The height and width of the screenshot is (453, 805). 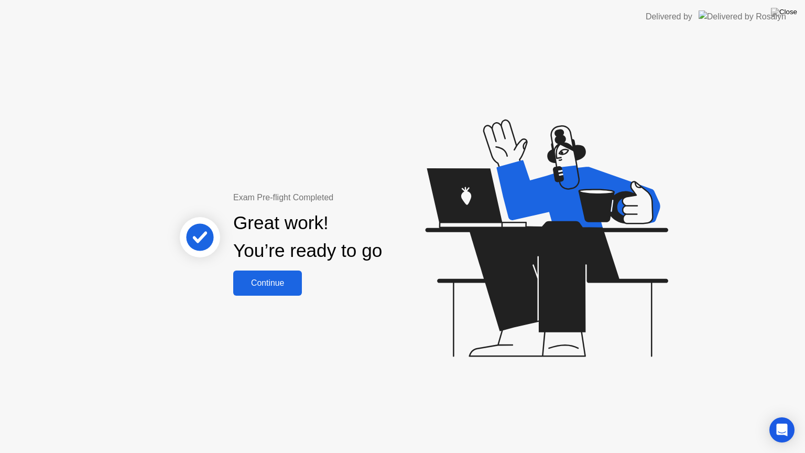 I want to click on div: Continue, so click(x=267, y=283).